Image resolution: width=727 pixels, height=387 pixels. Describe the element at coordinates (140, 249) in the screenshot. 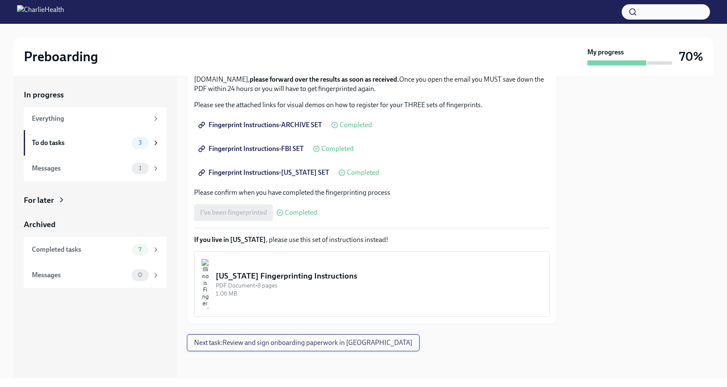

I see `span: 7` at that location.